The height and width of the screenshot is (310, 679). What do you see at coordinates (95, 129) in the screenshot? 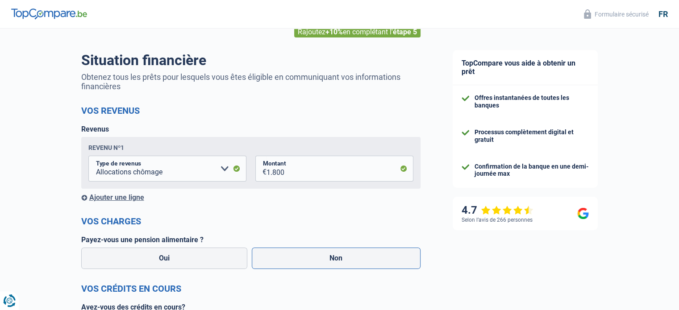
I see `label: Revenus` at bounding box center [95, 129].